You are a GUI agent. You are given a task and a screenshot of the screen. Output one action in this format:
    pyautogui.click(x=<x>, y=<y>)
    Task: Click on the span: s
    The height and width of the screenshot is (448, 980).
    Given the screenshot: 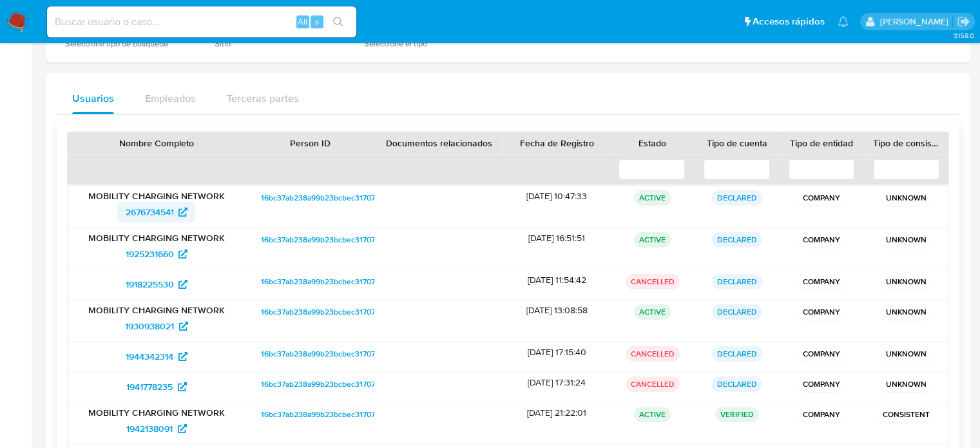 What is the action you would take?
    pyautogui.click(x=317, y=21)
    